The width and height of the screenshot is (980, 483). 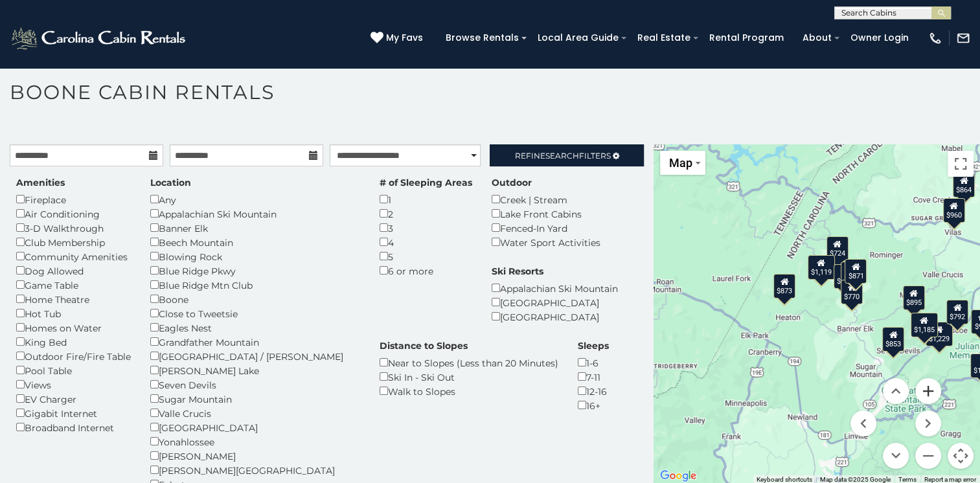 What do you see at coordinates (681, 163) in the screenshot?
I see `span: Map` at bounding box center [681, 163].